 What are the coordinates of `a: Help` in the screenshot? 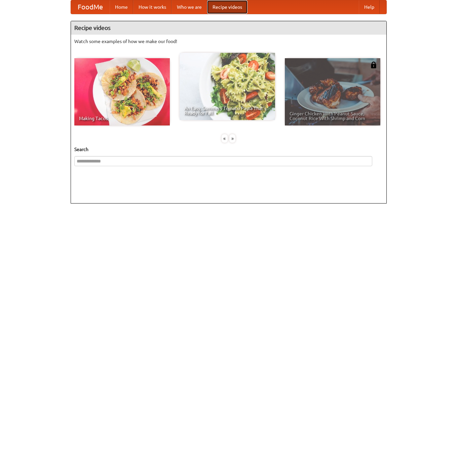 It's located at (369, 7).